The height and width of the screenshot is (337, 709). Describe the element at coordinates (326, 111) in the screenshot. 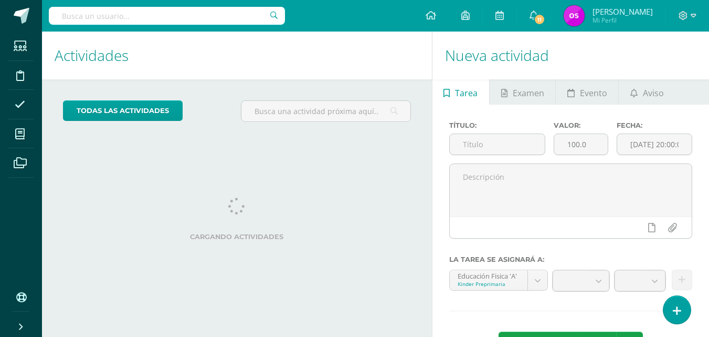

I see `input: Busca una actividad próxima aquí...` at that location.